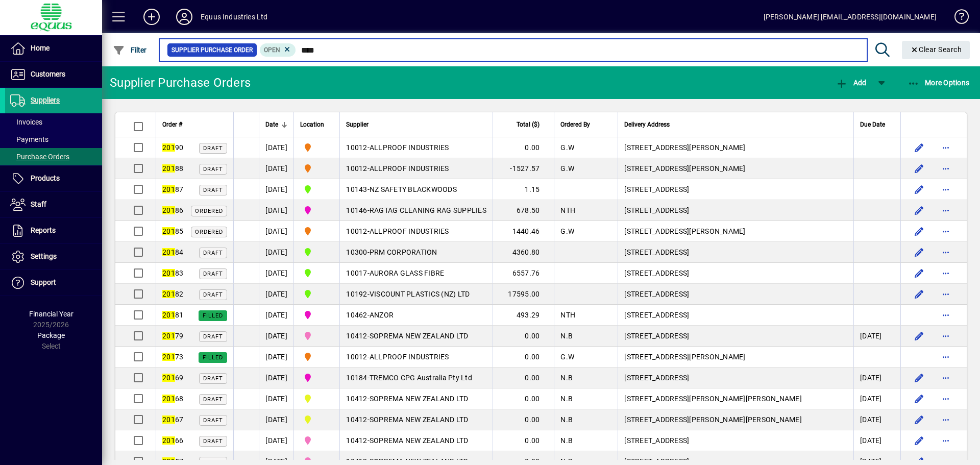 The image size is (980, 465). Describe the element at coordinates (523, 273) in the screenshot. I see `td: 6557.76` at that location.